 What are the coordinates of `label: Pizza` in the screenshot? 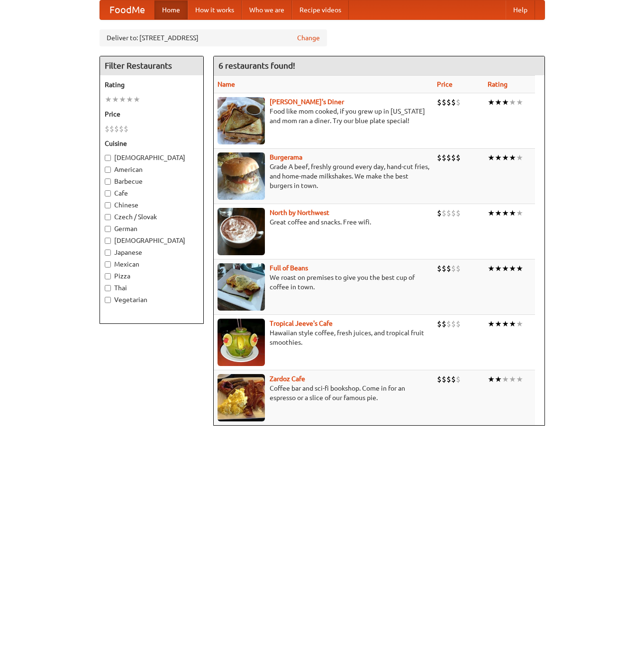 It's located at (152, 276).